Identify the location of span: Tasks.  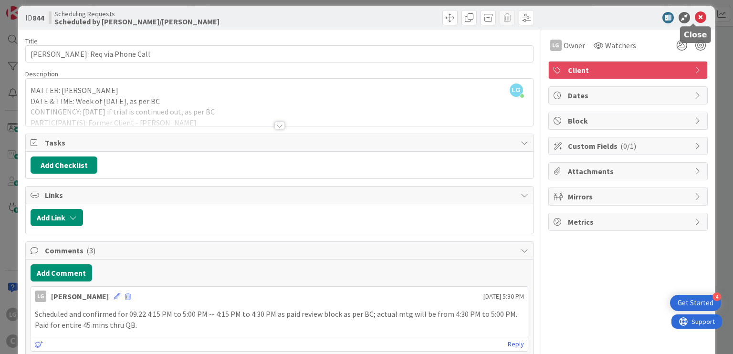
(280, 143).